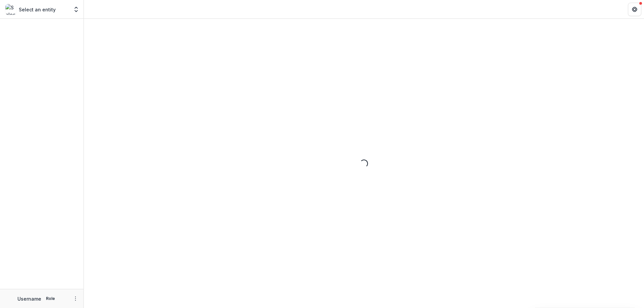 Image resolution: width=644 pixels, height=308 pixels. I want to click on button: More, so click(76, 298).